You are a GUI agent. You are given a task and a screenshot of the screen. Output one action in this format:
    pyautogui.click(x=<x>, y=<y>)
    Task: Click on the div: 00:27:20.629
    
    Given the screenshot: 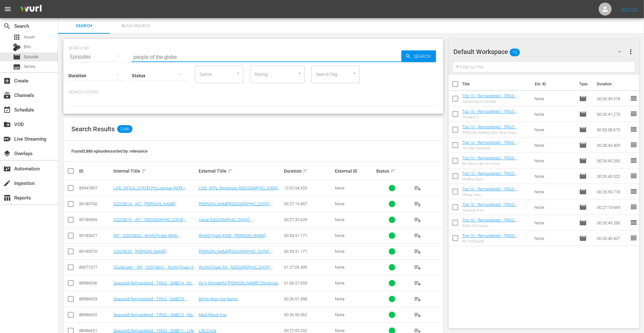 What is the action you would take?
    pyautogui.click(x=309, y=219)
    